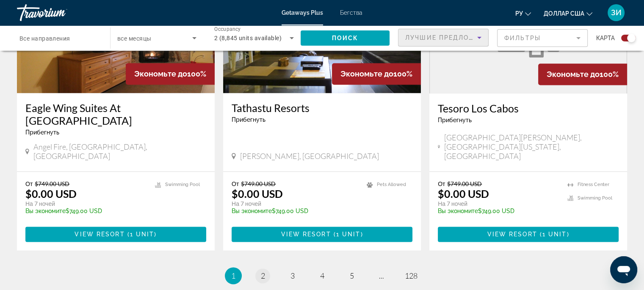  I want to click on span: 3, so click(293, 276).